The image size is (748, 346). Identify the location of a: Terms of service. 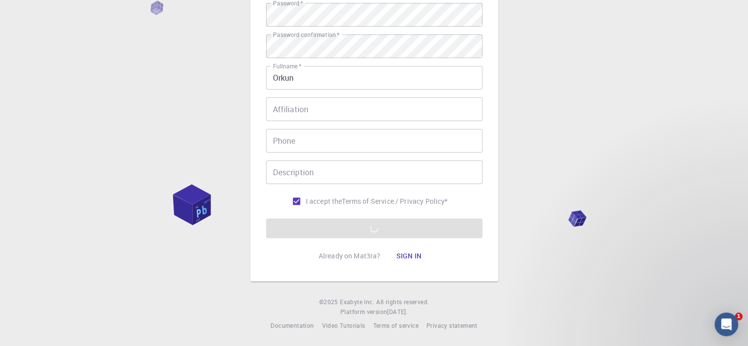
(395, 325).